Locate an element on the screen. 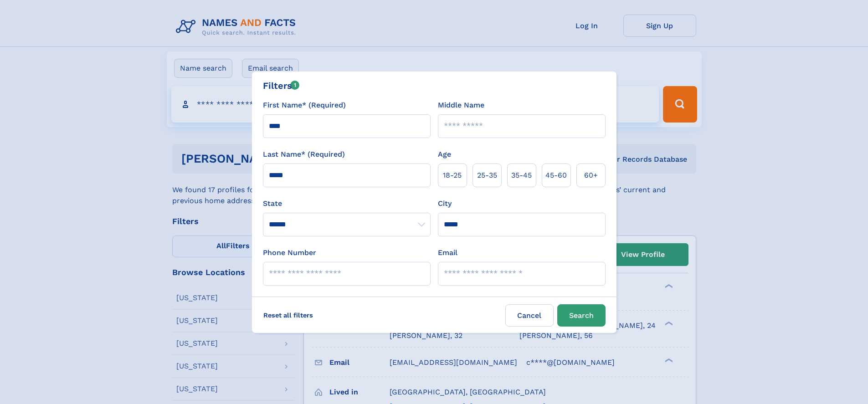 The width and height of the screenshot is (868, 404). label: Email is located at coordinates (447, 253).